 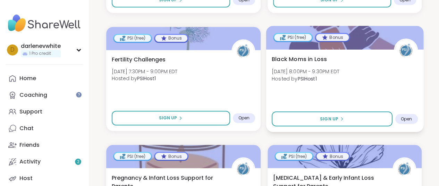 What do you see at coordinates (44, 128) in the screenshot?
I see `a: Chat` at bounding box center [44, 128].